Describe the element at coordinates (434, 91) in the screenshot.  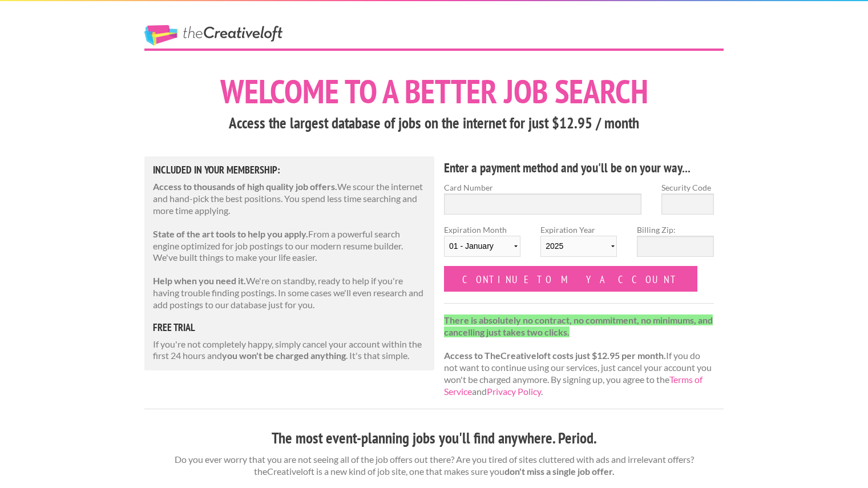
I see `h1: Welcome to a better job search` at that location.